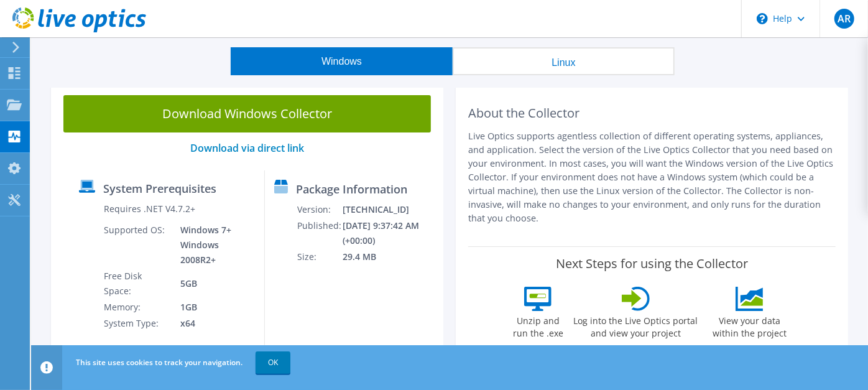 The image size is (868, 390). Describe the element at coordinates (150, 209) in the screenshot. I see `label: Requires .NET V4.7.2+` at that location.